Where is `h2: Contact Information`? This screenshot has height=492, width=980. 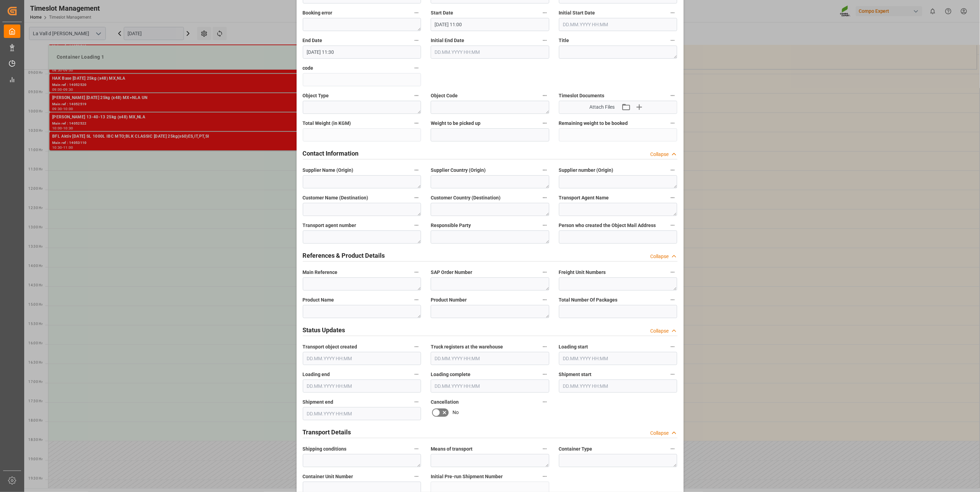 h2: Contact Information is located at coordinates (331, 154).